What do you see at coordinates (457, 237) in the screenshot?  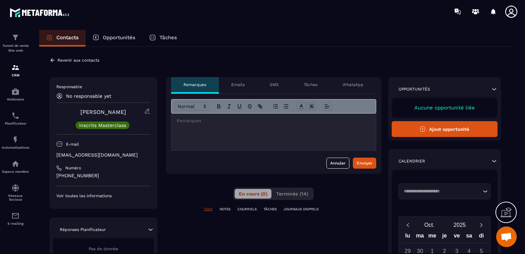 I see `div: ve` at bounding box center [457, 237].